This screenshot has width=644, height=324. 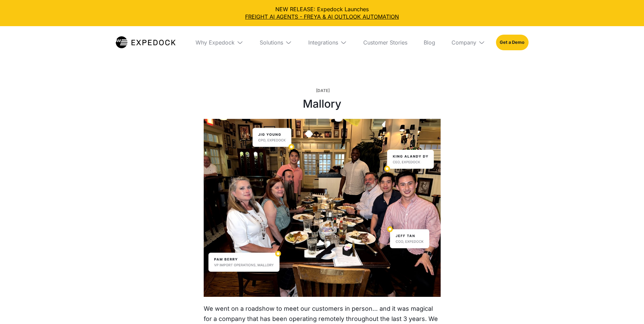 I want to click on a: Customer Stories, so click(x=385, y=43).